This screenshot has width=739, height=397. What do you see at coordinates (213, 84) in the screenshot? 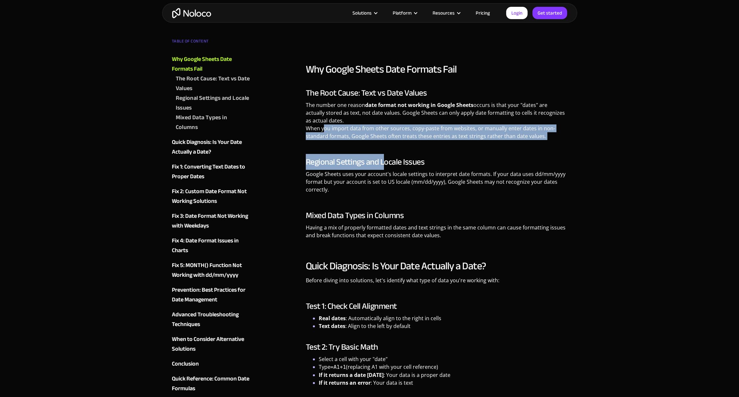
I see `div: The Root Cause: Text vs Date Values` at bounding box center [213, 84].